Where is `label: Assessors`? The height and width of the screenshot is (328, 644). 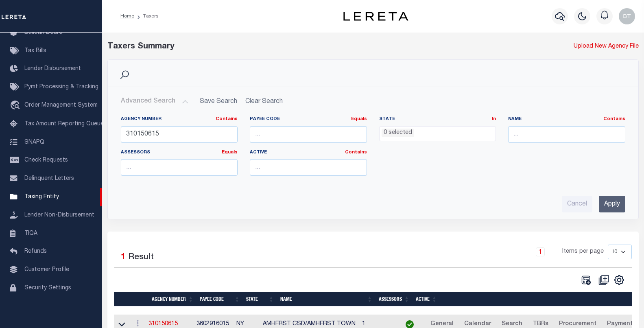 label: Assessors is located at coordinates (179, 153).